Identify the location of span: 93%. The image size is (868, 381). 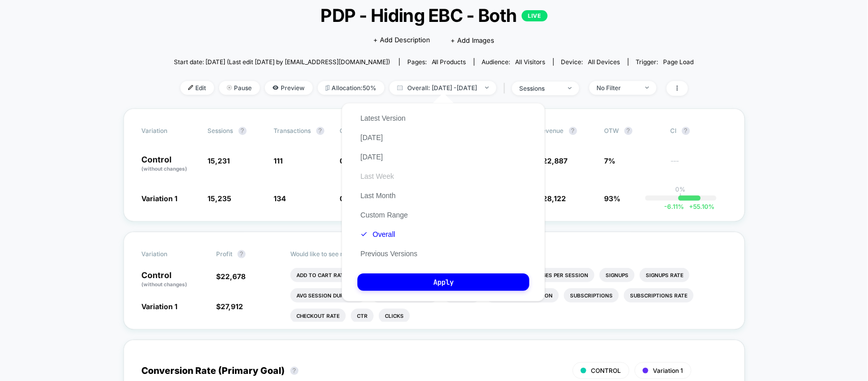
(613, 198).